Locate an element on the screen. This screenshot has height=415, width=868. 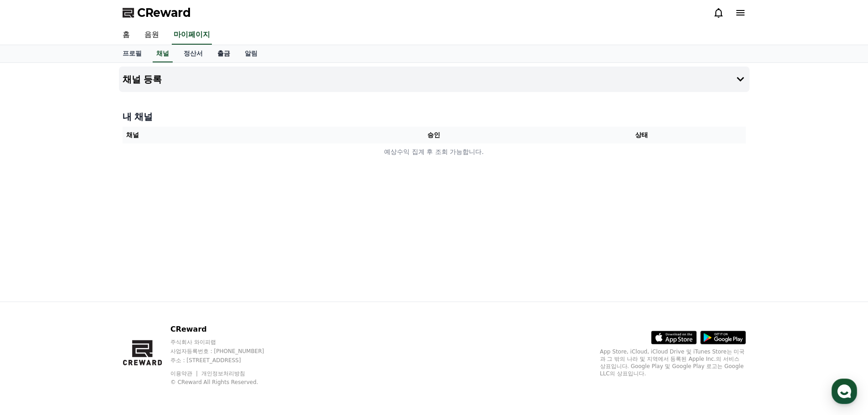
p: App Store, iCloud, iCloud Drive 및 iTunes Store는 미국과 그 밖의 나라 및 지역에서 등록된 Apple Inc.의 서비스 상표입니다. Goo... is located at coordinates (673, 362).